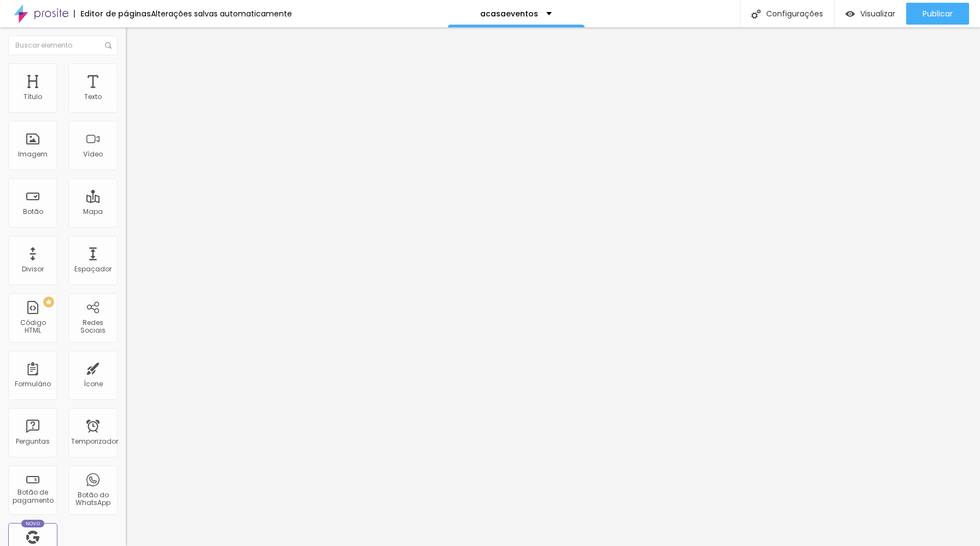 The image size is (980, 546). I want to click on font: Visualizar, so click(878, 14).